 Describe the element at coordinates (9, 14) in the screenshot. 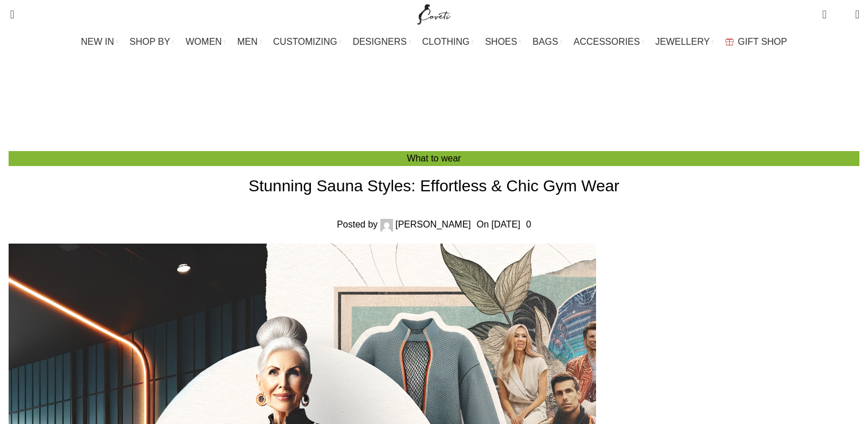

I see `a: Search` at that location.